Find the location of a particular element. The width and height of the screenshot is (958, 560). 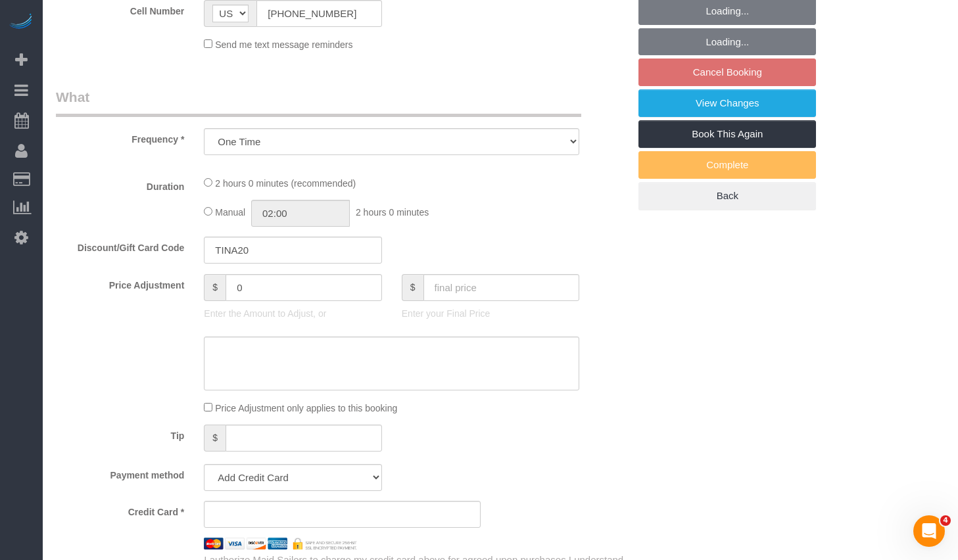

label: Tip is located at coordinates (119, 433).